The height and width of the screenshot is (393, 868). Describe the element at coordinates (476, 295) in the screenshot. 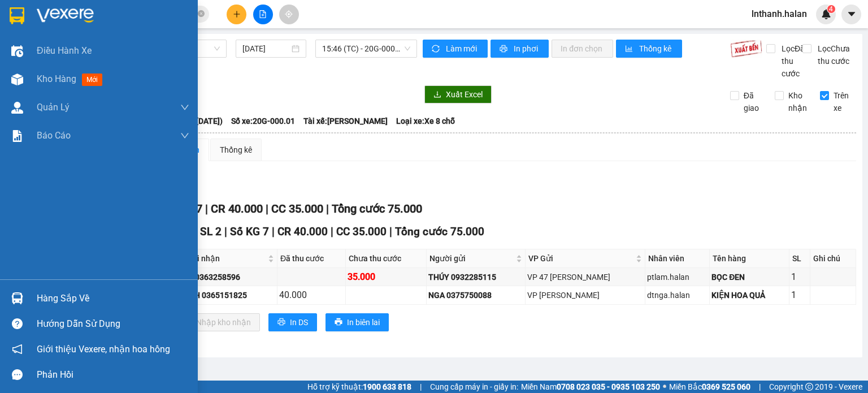

I see `div: NGA 0375750088` at that location.